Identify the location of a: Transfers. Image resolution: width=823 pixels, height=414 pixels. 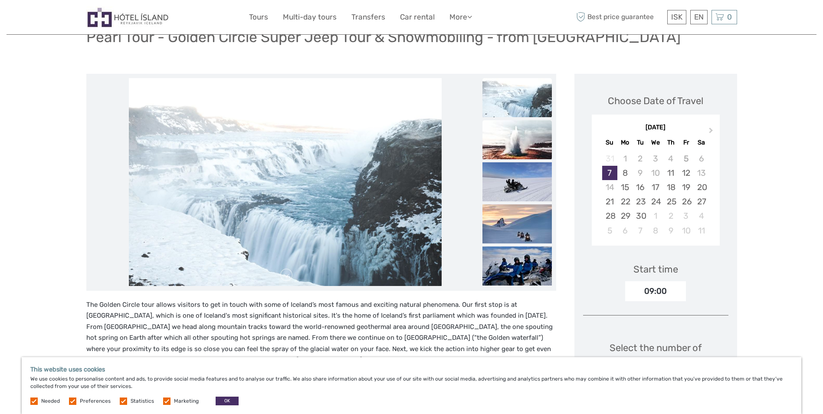
(368, 17).